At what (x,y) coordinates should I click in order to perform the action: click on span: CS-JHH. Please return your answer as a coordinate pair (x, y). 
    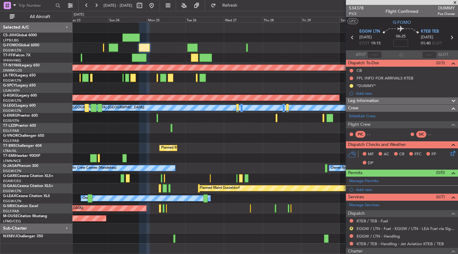
    Looking at the image, I should click on (9, 35).